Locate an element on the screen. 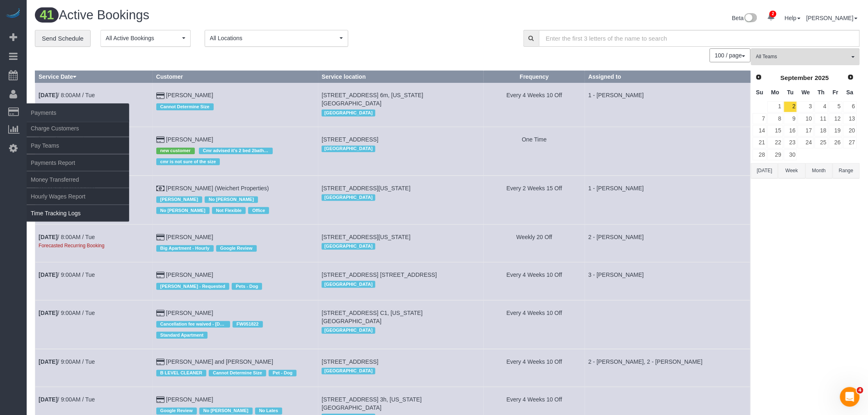 The image size is (868, 415). span: Pets - Dog is located at coordinates (247, 286).